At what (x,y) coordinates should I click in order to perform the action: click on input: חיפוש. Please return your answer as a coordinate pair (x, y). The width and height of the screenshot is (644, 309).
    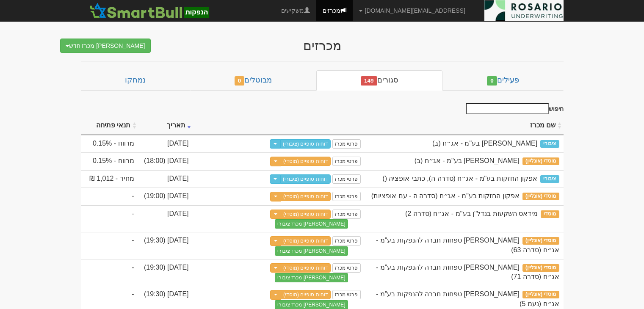
    Looking at the image, I should click on (507, 109).